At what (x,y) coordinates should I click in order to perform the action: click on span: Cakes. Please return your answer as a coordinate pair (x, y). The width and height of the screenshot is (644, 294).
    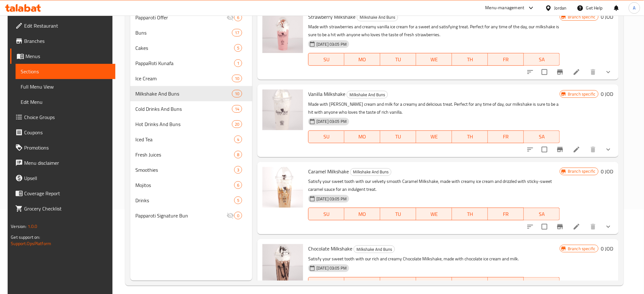
    Looking at the image, I should click on (185, 48).